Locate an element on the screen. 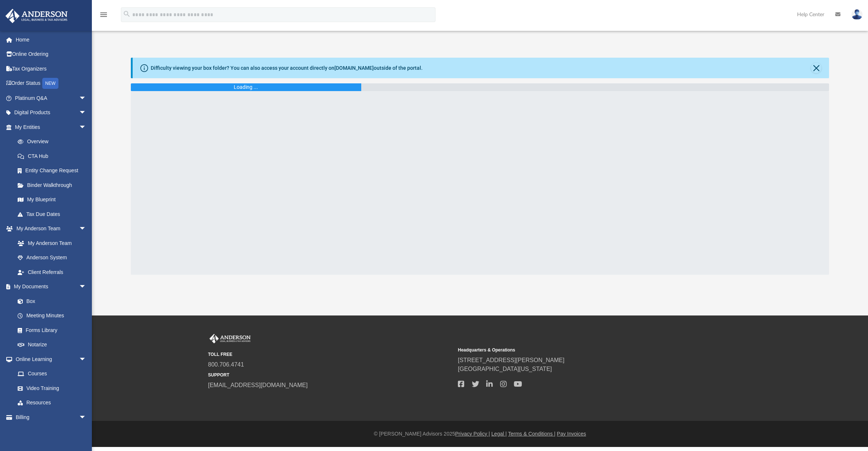 This screenshot has height=451, width=868. a: CTA Hub is located at coordinates (53, 156).